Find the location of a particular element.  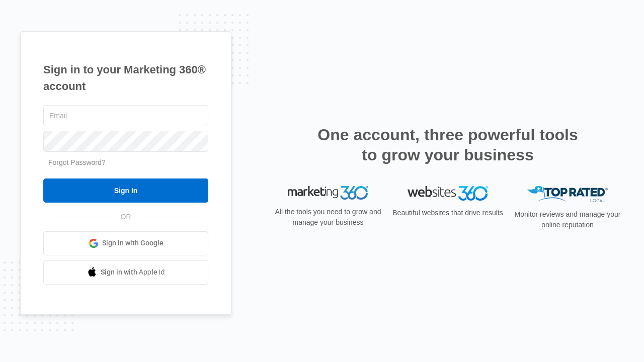

a: Forgot Password? is located at coordinates (77, 162).